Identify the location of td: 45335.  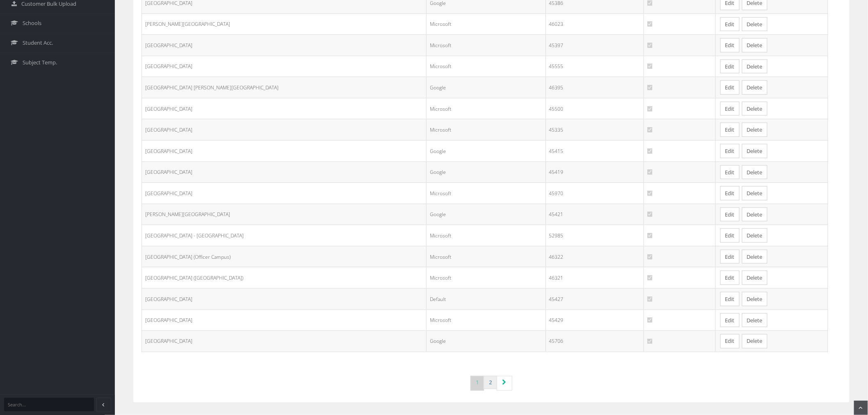
(595, 130).